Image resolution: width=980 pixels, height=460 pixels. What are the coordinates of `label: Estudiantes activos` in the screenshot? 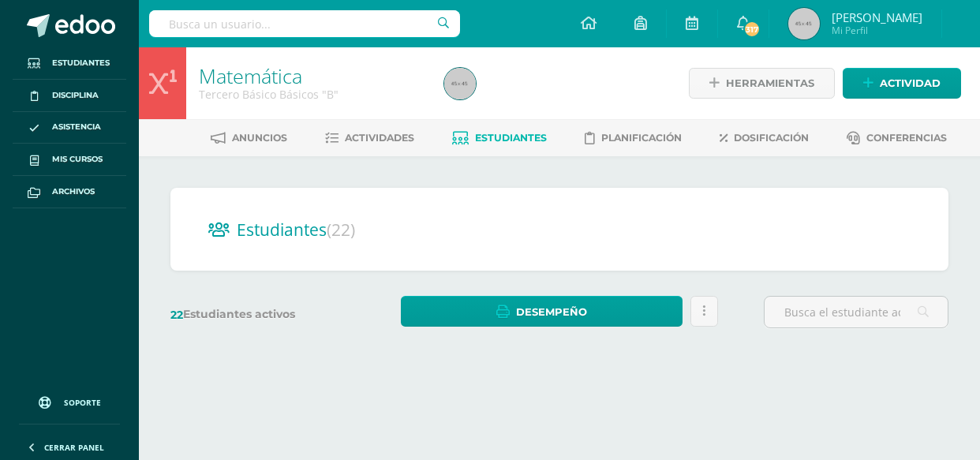 It's located at (263, 314).